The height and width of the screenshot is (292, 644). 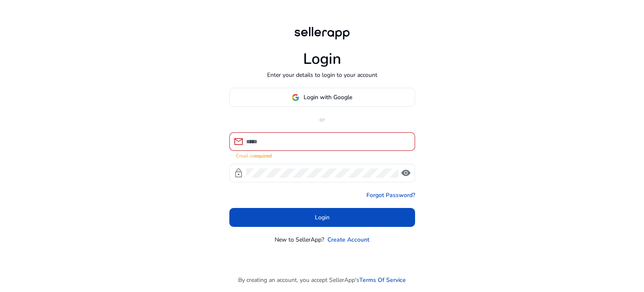 I want to click on h1: Login, so click(x=322, y=59).